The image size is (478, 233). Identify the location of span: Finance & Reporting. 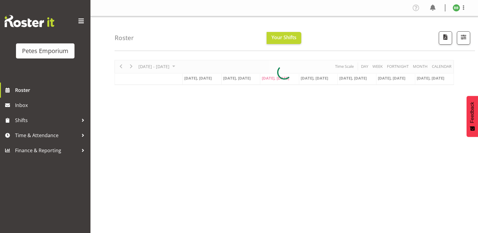
(47, 151).